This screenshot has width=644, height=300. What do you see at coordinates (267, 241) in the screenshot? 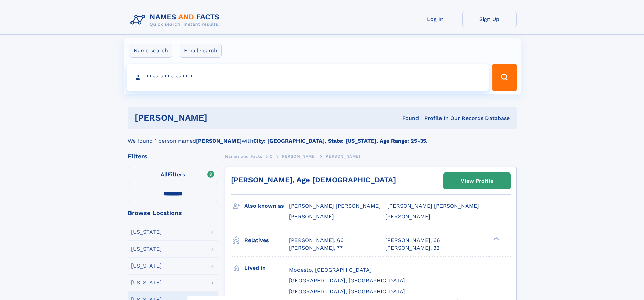
I see `h3: Relatives` at bounding box center [267, 241].